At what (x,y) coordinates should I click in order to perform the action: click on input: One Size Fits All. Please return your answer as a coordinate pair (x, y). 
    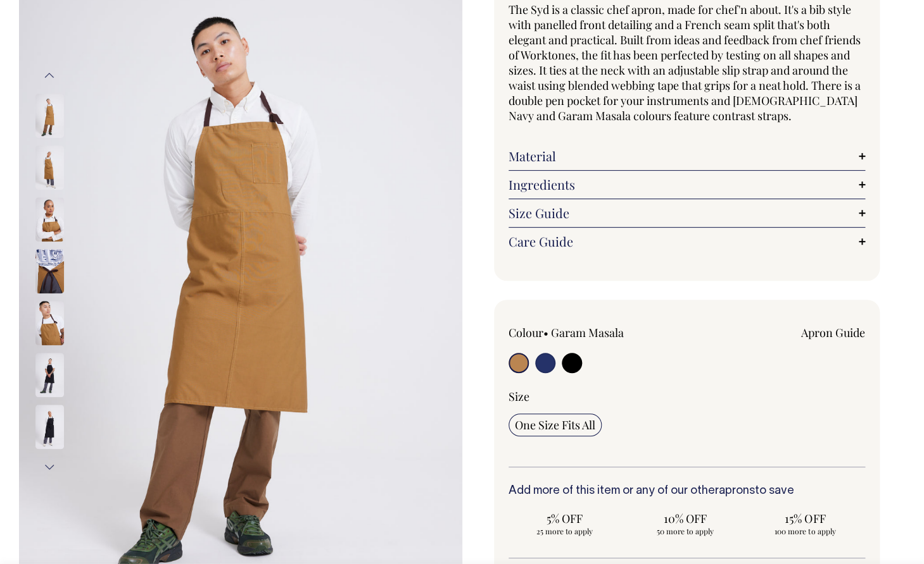
    Looking at the image, I should click on (554, 426).